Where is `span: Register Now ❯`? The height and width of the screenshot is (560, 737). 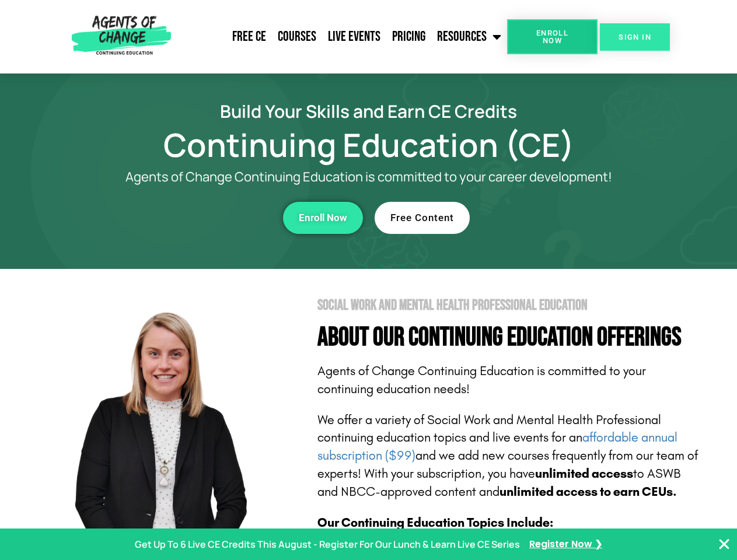 span: Register Now ❯ is located at coordinates (566, 544).